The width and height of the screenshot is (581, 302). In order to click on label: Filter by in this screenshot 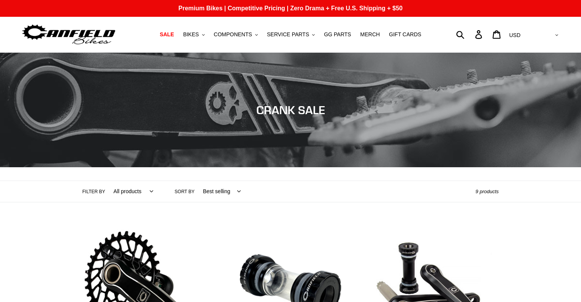, I will do `click(94, 192)`.